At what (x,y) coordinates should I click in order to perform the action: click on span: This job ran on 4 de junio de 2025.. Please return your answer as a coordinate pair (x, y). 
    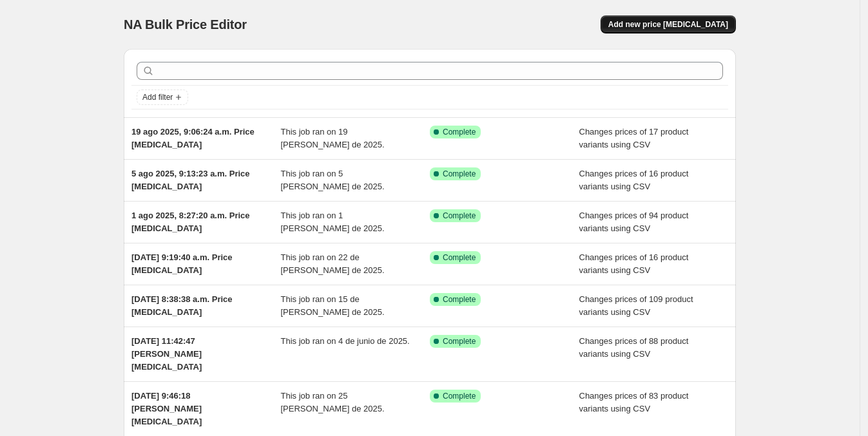
    Looking at the image, I should click on (345, 341).